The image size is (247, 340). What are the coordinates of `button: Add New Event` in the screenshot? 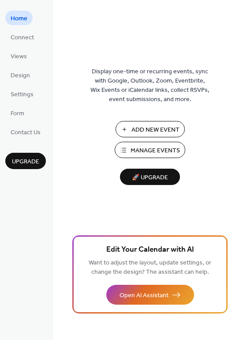 It's located at (150, 129).